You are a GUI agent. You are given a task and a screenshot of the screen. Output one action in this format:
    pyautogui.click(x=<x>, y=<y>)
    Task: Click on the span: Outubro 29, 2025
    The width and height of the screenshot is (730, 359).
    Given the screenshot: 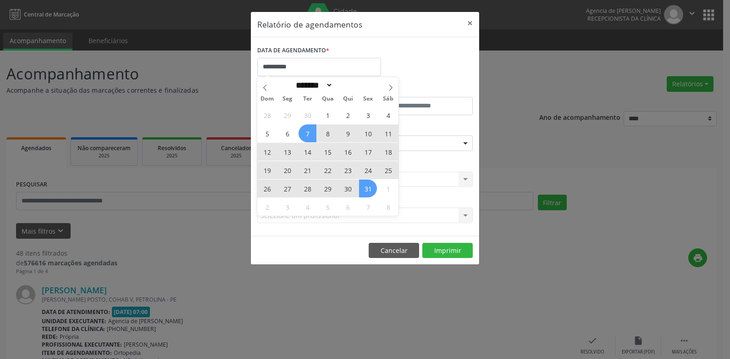 What is the action you would take?
    pyautogui.click(x=327, y=188)
    